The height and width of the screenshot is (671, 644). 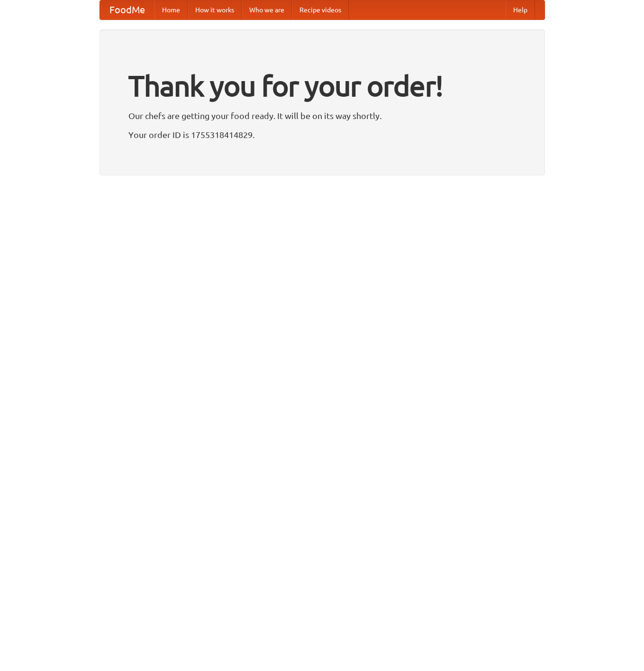 What do you see at coordinates (267, 10) in the screenshot?
I see `a: Who we are` at bounding box center [267, 10].